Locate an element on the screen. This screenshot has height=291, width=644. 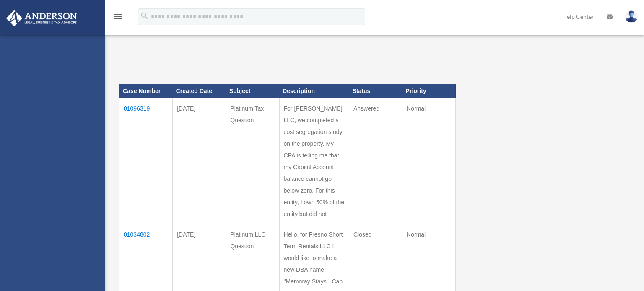
img: Anderson Advisors Platinum Portal is located at coordinates (41, 18).